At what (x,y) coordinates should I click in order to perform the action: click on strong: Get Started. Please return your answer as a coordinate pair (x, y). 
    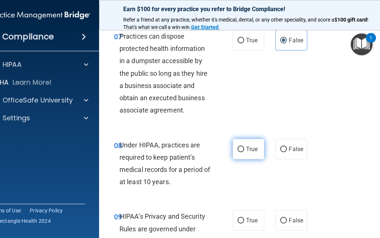
    Looking at the image, I should click on (205, 27).